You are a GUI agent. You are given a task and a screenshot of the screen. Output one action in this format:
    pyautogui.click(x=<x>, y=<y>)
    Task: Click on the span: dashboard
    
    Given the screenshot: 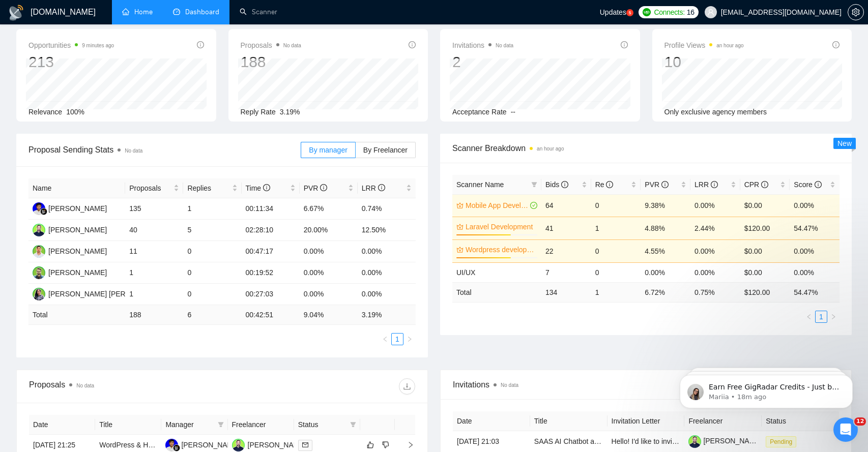 What is the action you would take?
    pyautogui.click(x=176, y=12)
    